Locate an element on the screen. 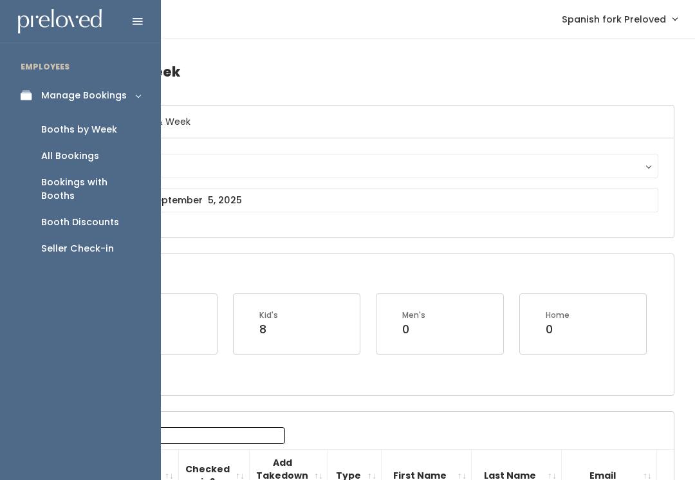 The width and height of the screenshot is (695, 480). div: Men's is located at coordinates (414, 315).